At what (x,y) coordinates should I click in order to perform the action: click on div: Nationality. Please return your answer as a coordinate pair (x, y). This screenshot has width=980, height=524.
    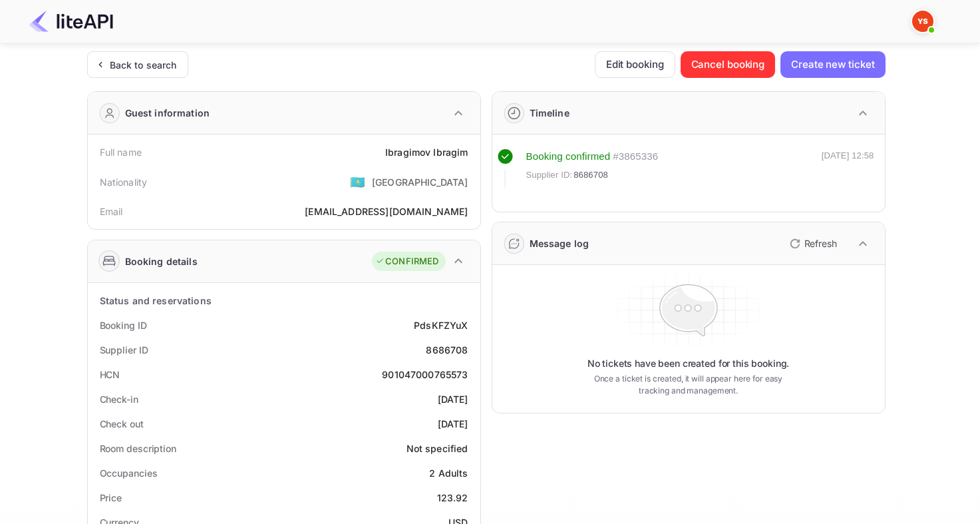
    Looking at the image, I should click on (124, 181).